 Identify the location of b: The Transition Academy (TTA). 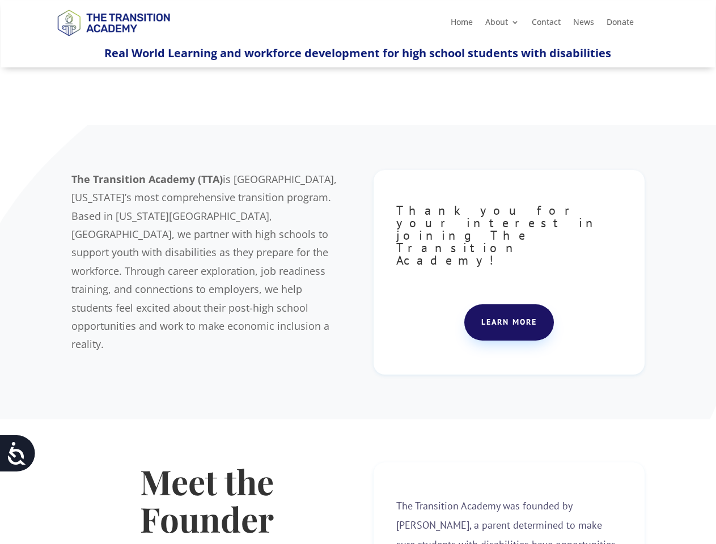
(147, 179).